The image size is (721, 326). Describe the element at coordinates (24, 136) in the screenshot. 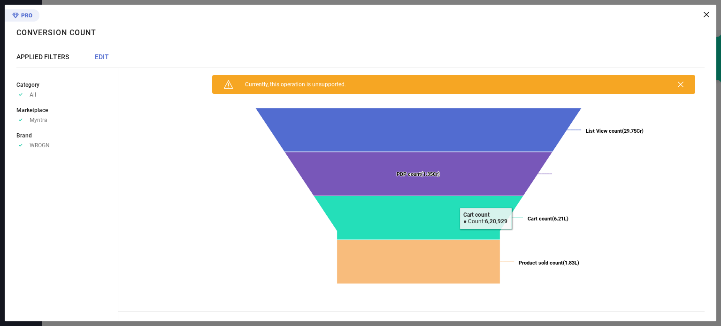

I see `span: Brand` at that location.